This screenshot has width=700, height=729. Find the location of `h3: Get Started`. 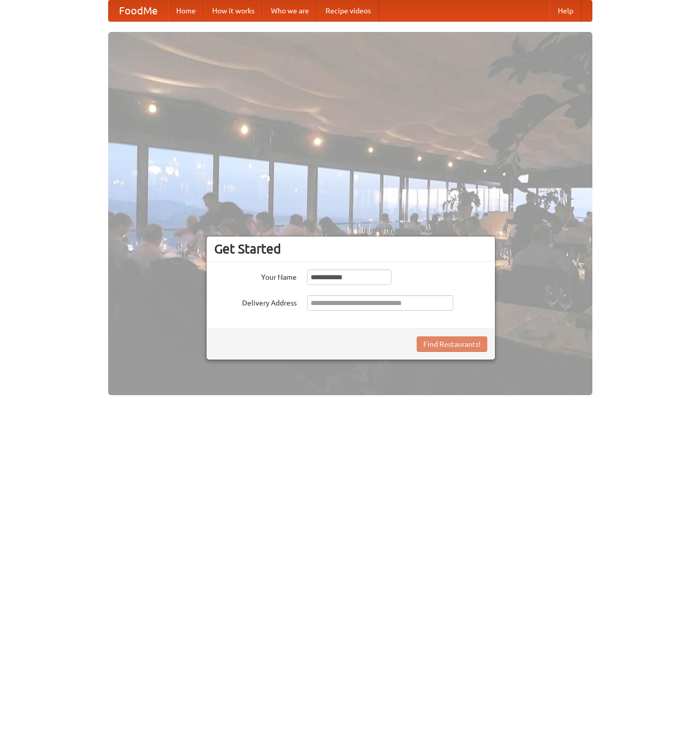

h3: Get Started is located at coordinates (350, 249).